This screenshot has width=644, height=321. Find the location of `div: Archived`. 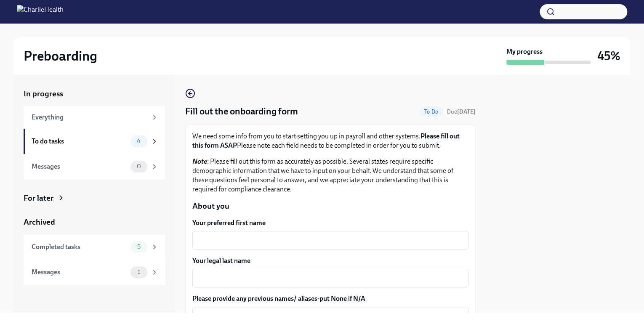

div: Archived is located at coordinates (95, 223).